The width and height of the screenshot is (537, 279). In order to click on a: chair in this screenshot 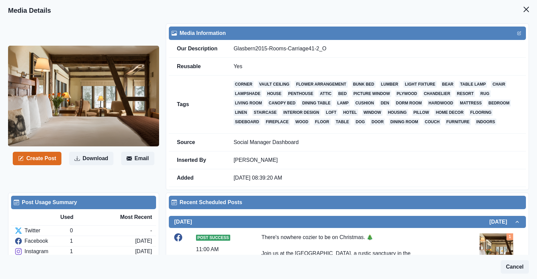, I will do `click(499, 84)`.